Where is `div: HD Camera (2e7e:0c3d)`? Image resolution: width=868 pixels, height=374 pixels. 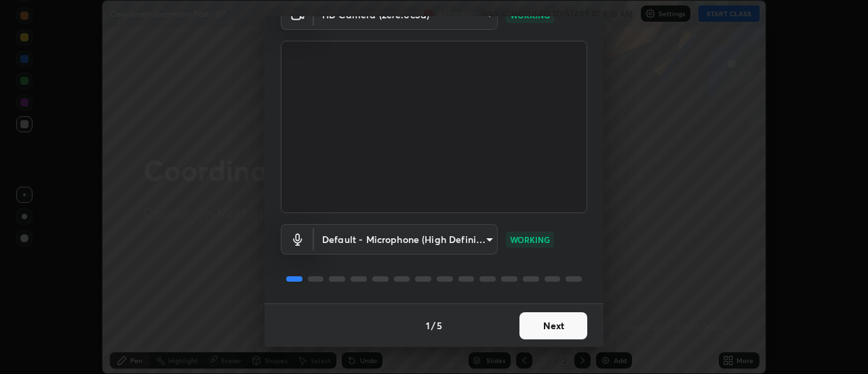 div: HD Camera (2e7e:0c3d) is located at coordinates (405, 239).